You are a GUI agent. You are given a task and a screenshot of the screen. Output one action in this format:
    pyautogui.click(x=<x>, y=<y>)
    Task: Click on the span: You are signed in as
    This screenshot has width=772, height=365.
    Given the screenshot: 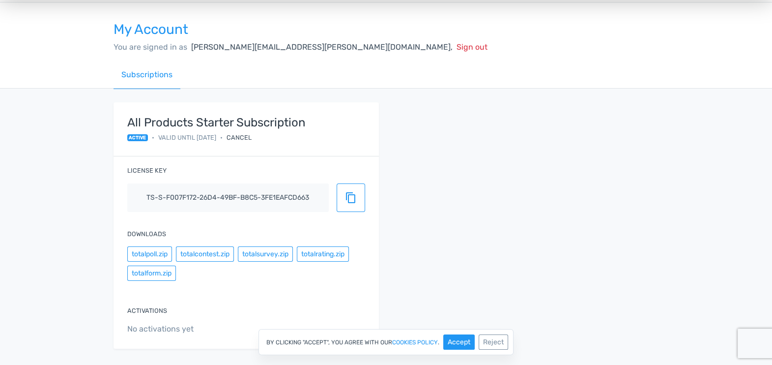 What is the action you would take?
    pyautogui.click(x=150, y=47)
    